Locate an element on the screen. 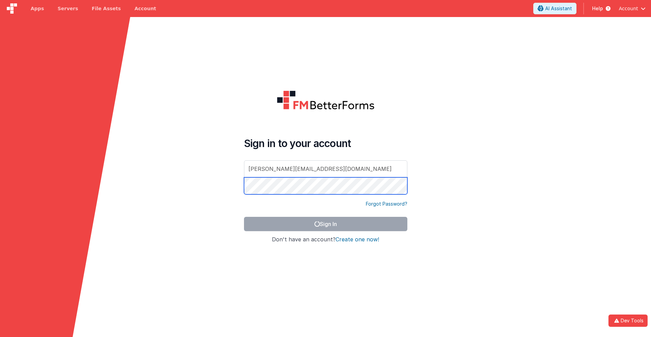 The width and height of the screenshot is (651, 337). h4: Sign in to your account is located at coordinates (326, 143).